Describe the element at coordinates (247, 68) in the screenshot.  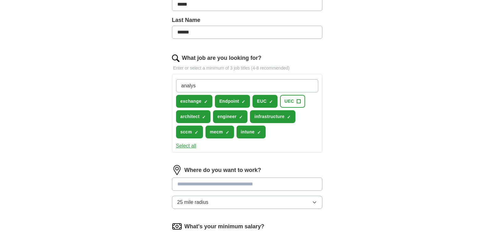
I see `p: Enter or select a minimum of 3 job titles (4-8 recommended)` at that location.